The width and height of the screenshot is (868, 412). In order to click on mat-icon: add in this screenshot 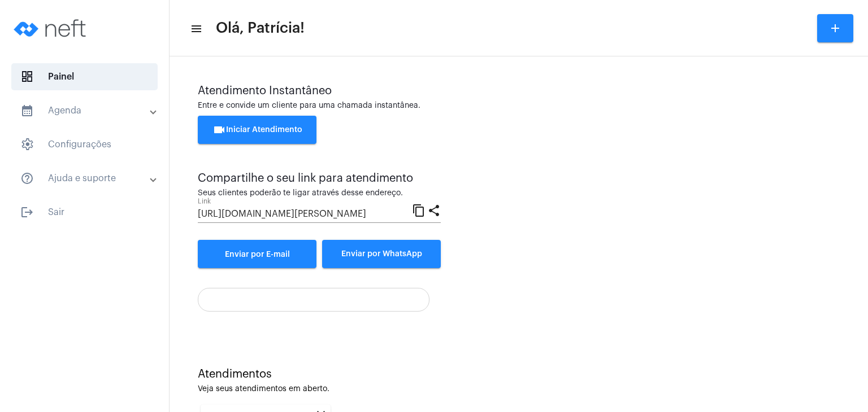, I will do `click(835, 28)`.